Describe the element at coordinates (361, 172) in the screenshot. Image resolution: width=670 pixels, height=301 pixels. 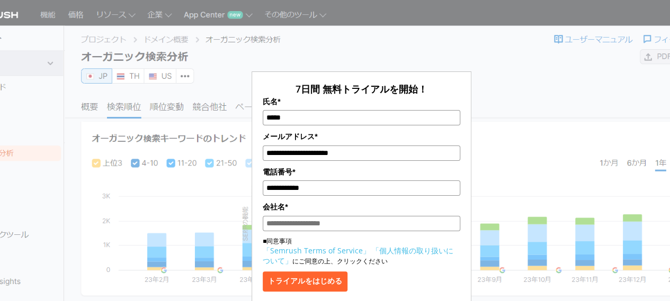
I see `label: 電話番号*` at that location.